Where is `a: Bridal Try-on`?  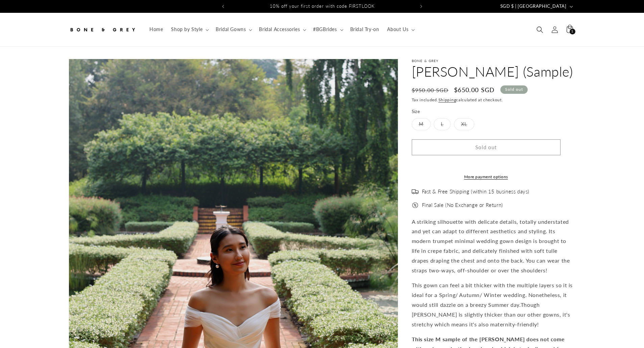
a: Bridal Try-on is located at coordinates (365, 29).